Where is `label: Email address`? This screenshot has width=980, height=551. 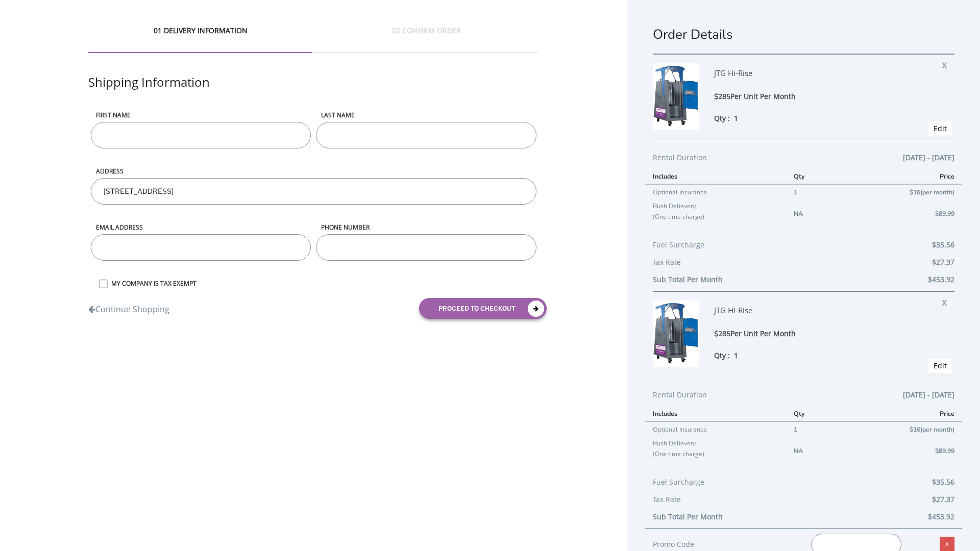 label: Email address is located at coordinates (201, 227).